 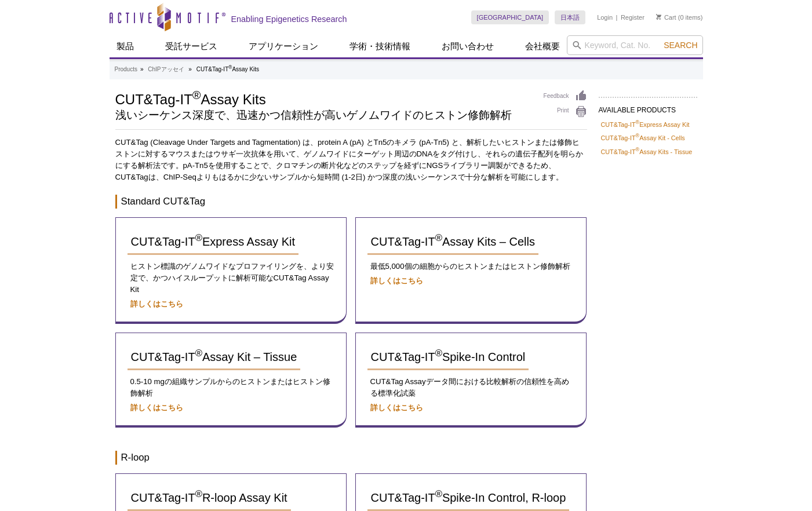 What do you see at coordinates (351, 202) in the screenshot?
I see `h3: Standard CUT&Tag` at bounding box center [351, 202].